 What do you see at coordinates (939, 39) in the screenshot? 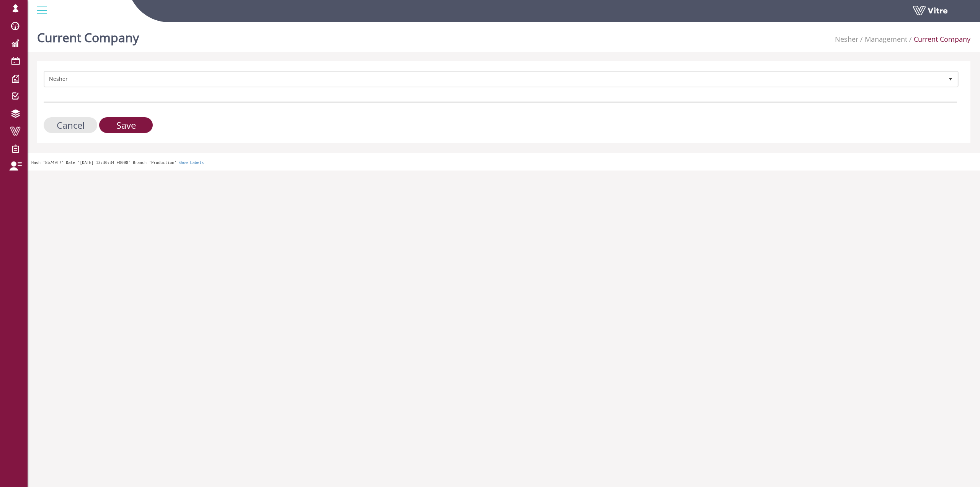
I see `li: Current Company` at bounding box center [939, 39].